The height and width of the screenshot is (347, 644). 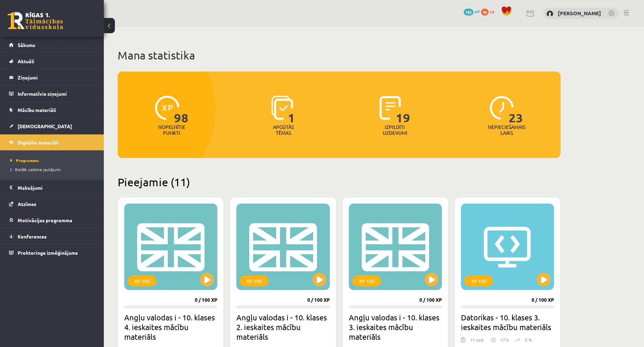 I want to click on span: Proktoringa izmēģinājums, so click(x=48, y=253).